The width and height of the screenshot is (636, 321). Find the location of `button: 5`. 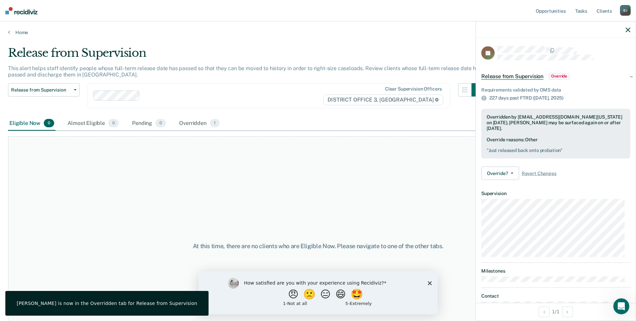

button: 5 is located at coordinates (159, 23).